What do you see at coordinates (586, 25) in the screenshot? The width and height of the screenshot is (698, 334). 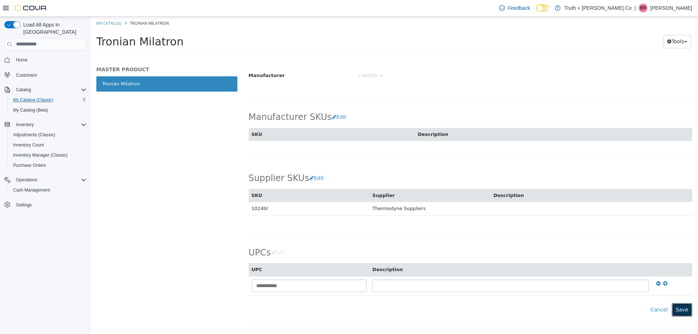 I see `button: Tools` at bounding box center [586, 25].